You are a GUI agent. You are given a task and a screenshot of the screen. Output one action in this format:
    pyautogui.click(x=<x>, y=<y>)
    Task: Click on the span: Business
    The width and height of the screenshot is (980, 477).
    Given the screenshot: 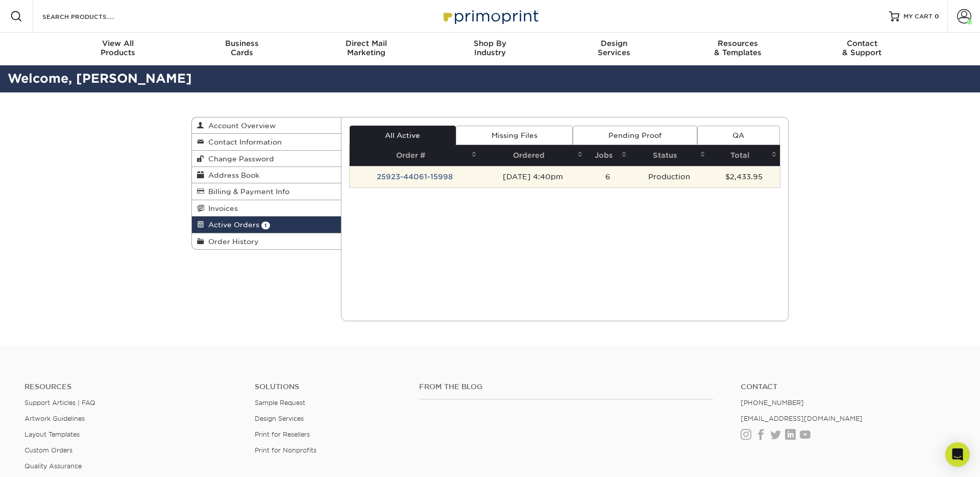 What is the action you would take?
    pyautogui.click(x=242, y=44)
    